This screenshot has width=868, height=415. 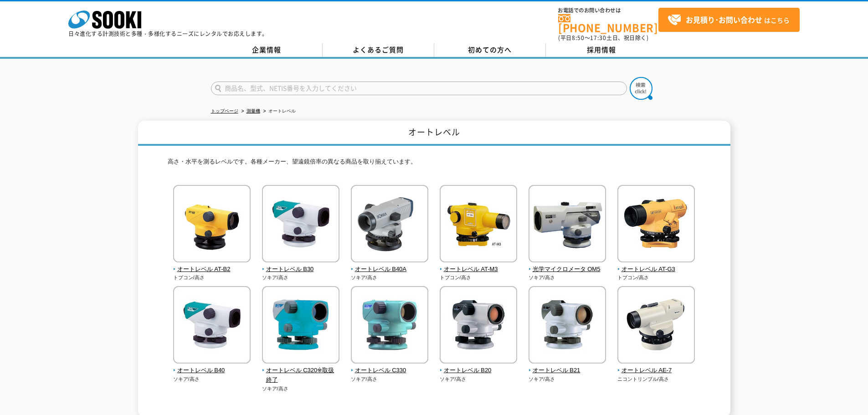 What do you see at coordinates (567, 269) in the screenshot?
I see `span: 光学マイクロメータ OM5` at bounding box center [567, 269].